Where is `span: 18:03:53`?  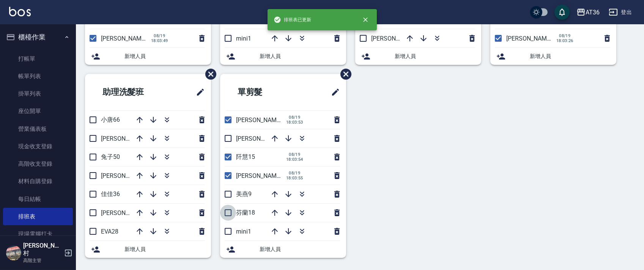
span: 18:03:53 is located at coordinates (295, 122).